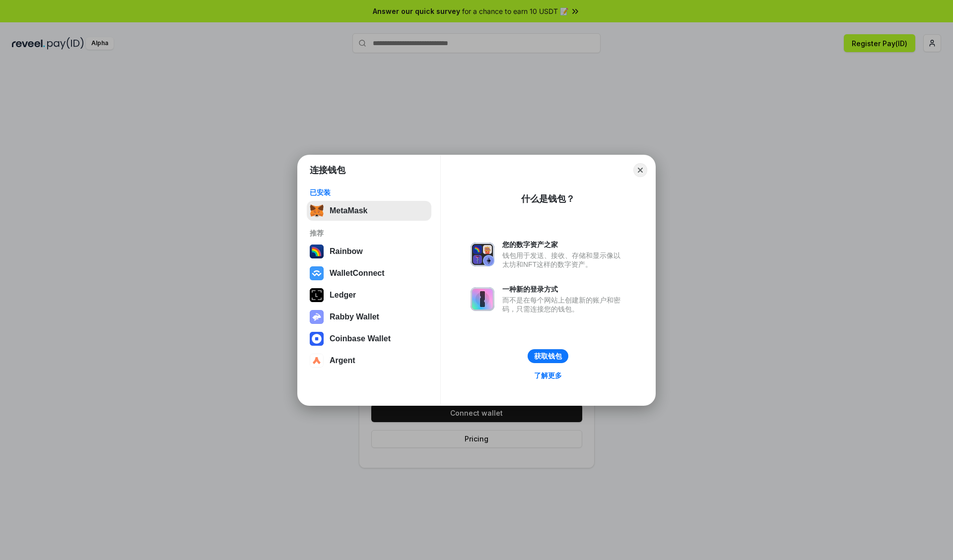 This screenshot has height=560, width=953. What do you see at coordinates (369, 317) in the screenshot?
I see `button: Rabby Wallet` at bounding box center [369, 317].